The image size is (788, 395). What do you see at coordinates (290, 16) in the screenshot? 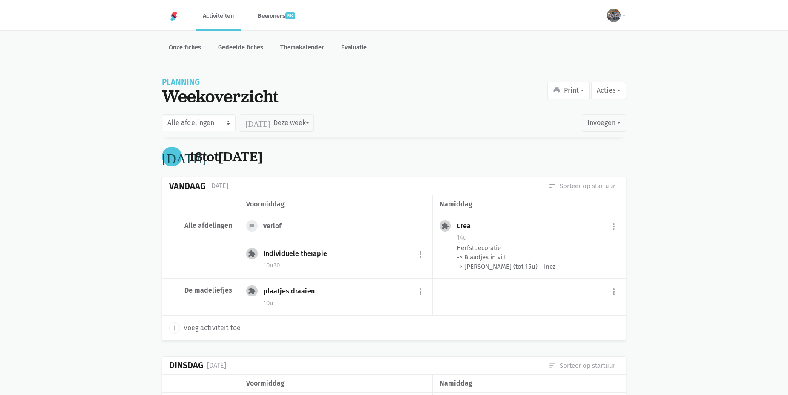
I see `span: pro` at bounding box center [290, 16].